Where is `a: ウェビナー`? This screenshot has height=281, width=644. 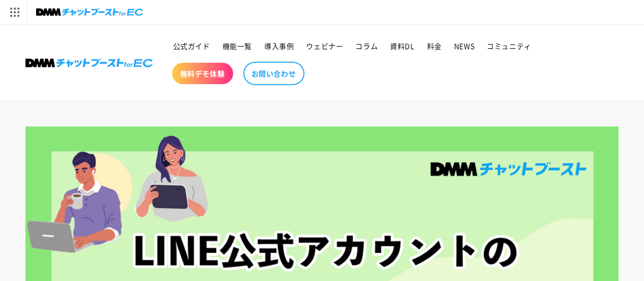 a: ウェビナー is located at coordinates (325, 46).